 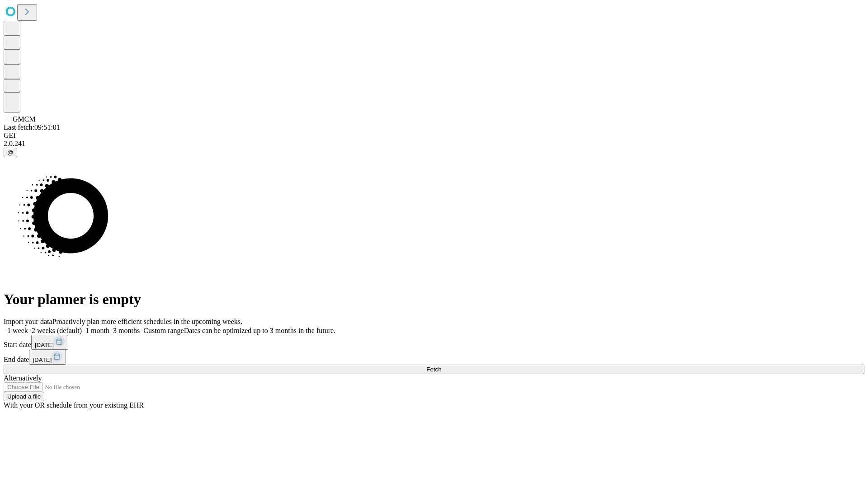 I want to click on div: End date, so click(x=434, y=357).